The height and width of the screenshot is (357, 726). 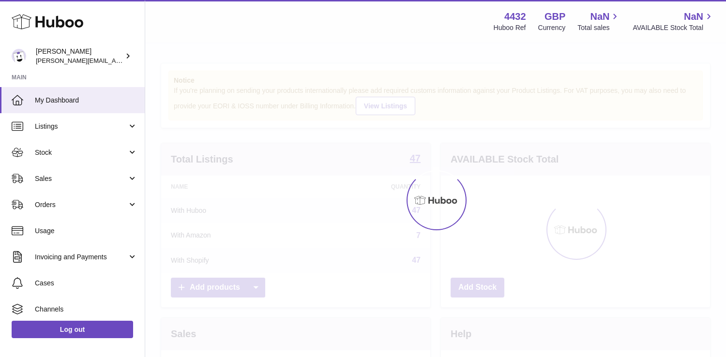 I want to click on span: Total sales, so click(x=599, y=28).